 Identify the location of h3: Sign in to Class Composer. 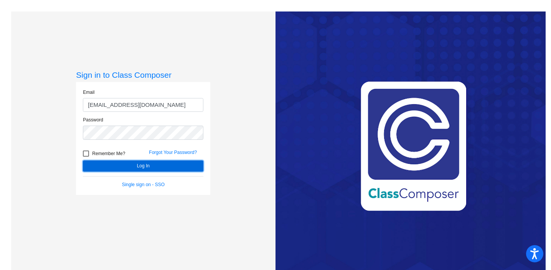
(143, 75).